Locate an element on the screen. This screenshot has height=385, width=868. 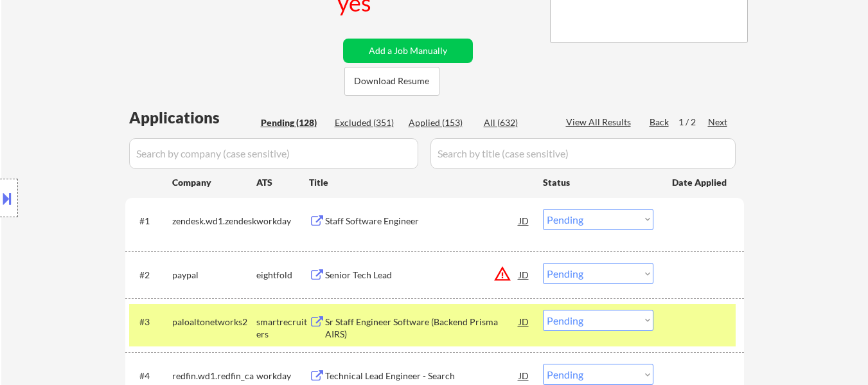
div: smartrecruiters is located at coordinates (282, 328).